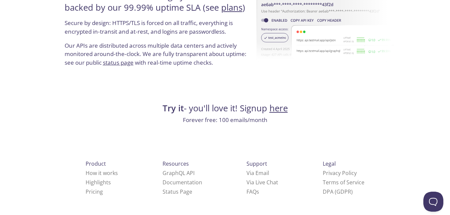 This screenshot has height=215, width=450. Describe the element at coordinates (182, 182) in the screenshot. I see `a: Documentation` at that location.